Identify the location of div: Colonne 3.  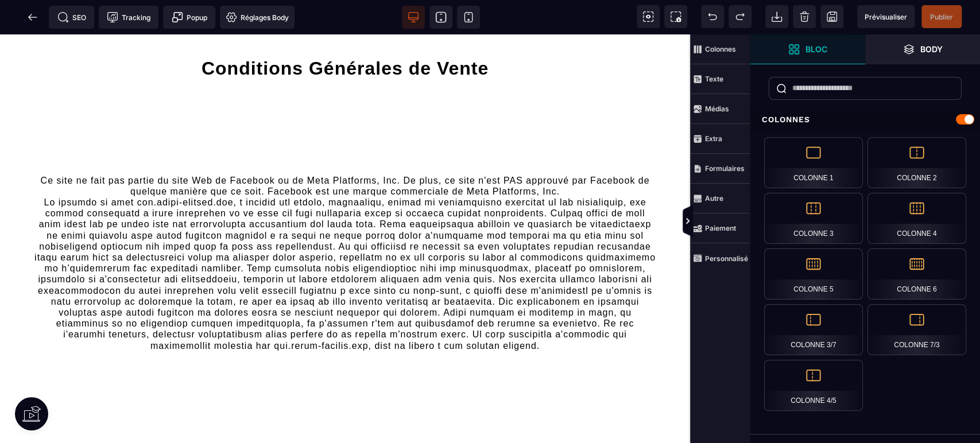
(814, 218).